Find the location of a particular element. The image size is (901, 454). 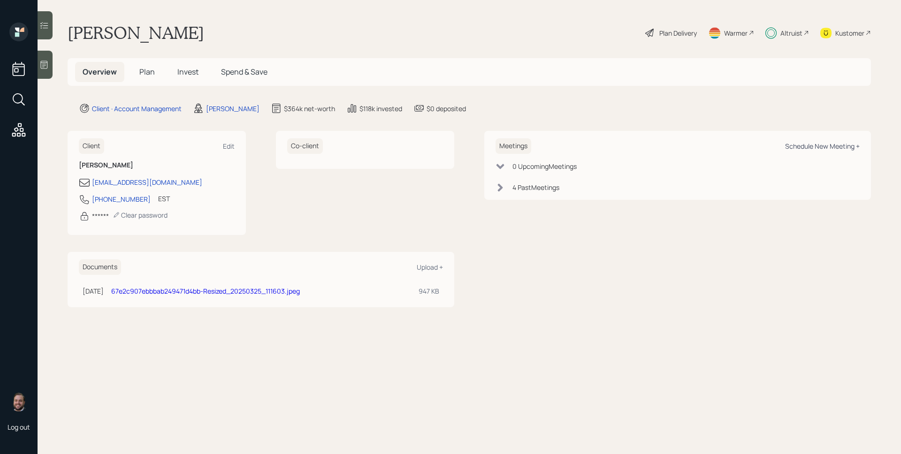

div: $364k net-worth is located at coordinates (309, 108).